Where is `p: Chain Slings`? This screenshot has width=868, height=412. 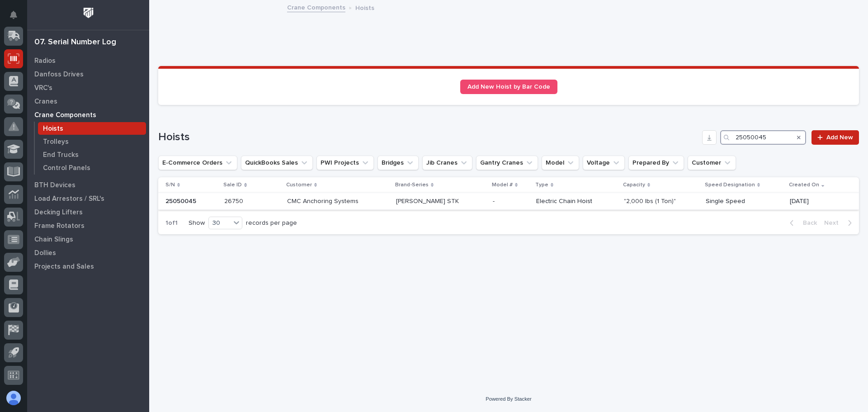
p: Chain Slings is located at coordinates (54, 240).